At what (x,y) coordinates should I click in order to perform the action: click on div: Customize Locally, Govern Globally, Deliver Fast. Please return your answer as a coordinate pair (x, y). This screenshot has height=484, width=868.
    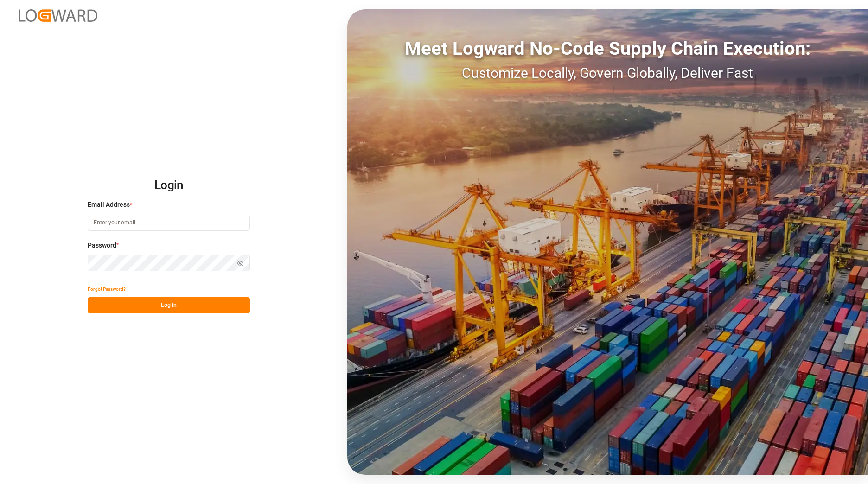
    Looking at the image, I should click on (607, 73).